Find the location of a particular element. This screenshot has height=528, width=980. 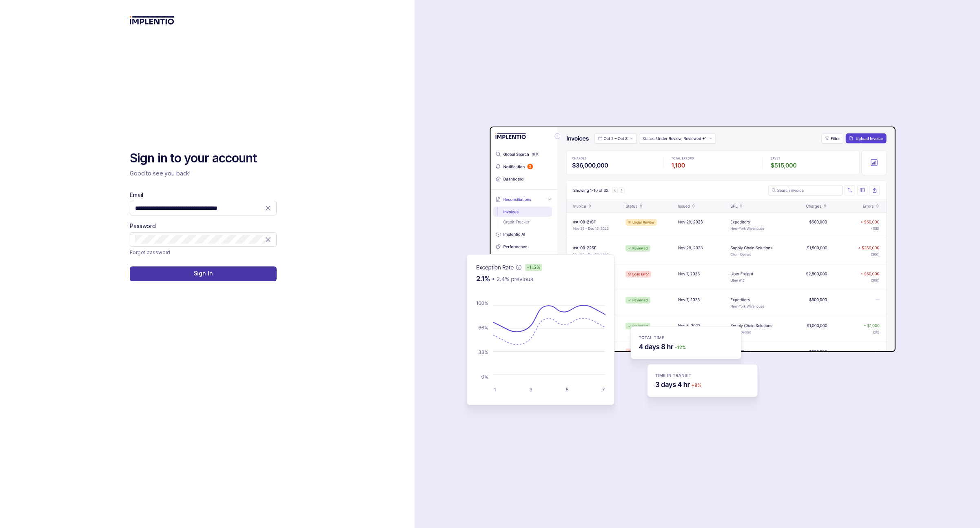

p: Sign In is located at coordinates (203, 273).